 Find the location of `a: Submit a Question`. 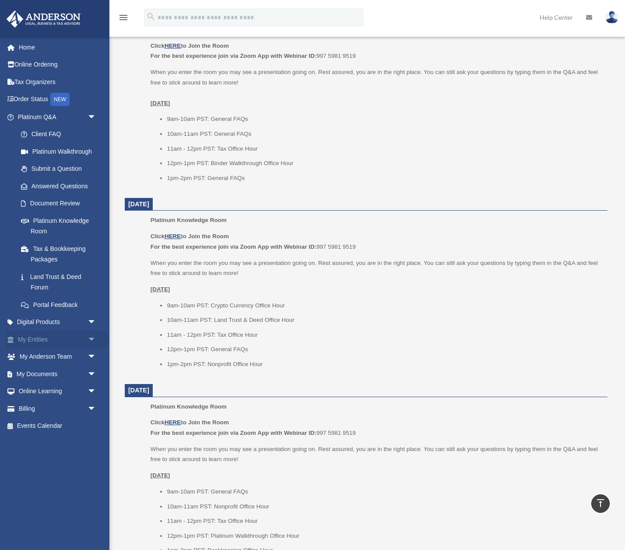

a: Submit a Question is located at coordinates (61, 169).